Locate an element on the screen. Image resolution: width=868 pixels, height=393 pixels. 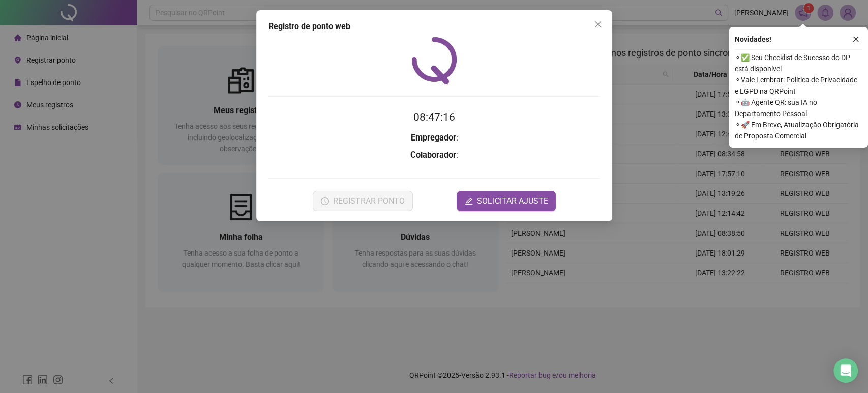
div: Open Intercom Messenger is located at coordinates (846, 370).